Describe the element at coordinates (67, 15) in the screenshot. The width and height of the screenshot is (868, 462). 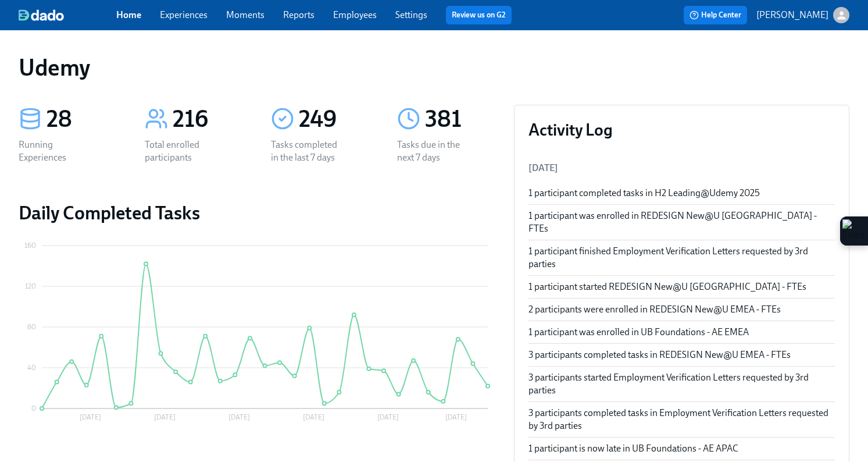
I see `a: dado` at that location.